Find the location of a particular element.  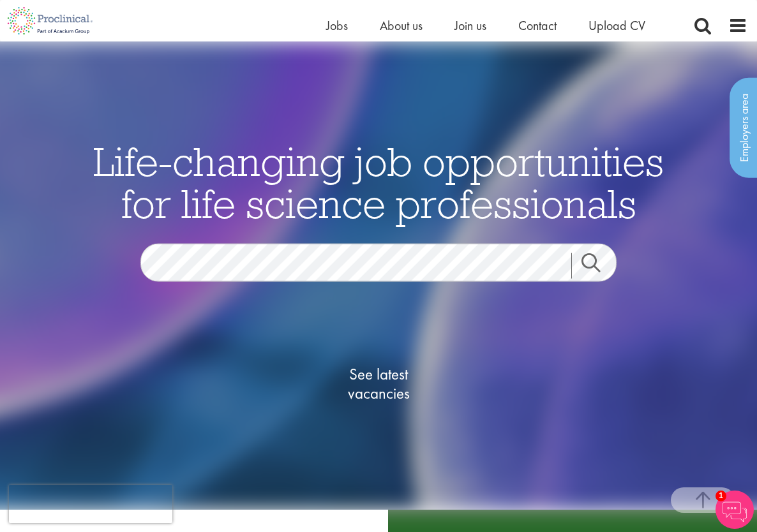

span: About us is located at coordinates (401, 26).